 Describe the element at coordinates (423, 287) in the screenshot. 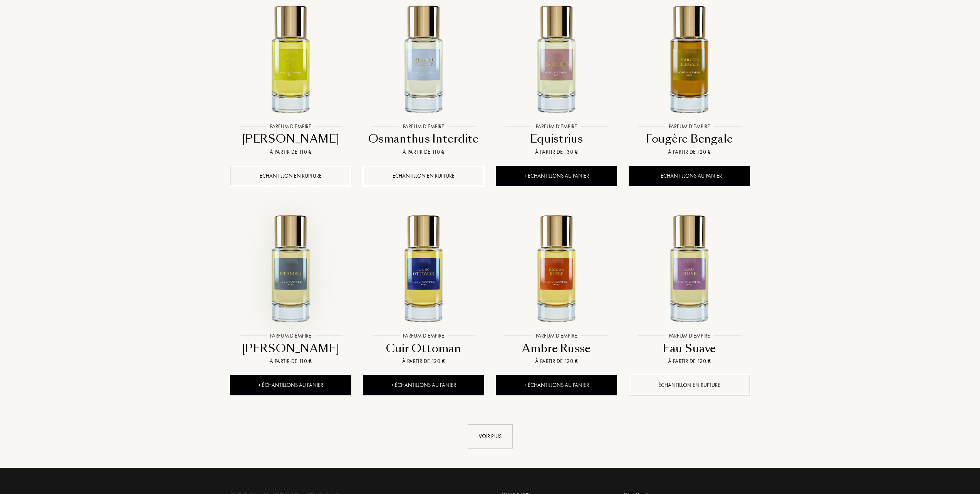

I see `a: Cuir Ottoman Parfum d'EmpireParfum d'EmpireCuir OttomanÀ partir de 120 €` at that location.